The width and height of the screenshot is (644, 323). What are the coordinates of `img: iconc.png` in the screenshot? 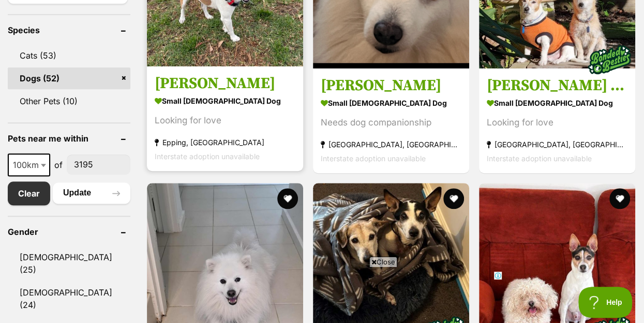 It's located at (77, 4).